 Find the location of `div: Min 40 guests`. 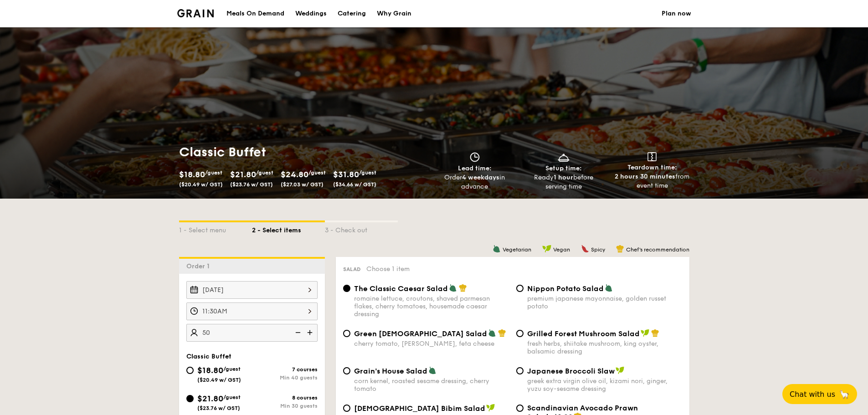

div: Min 40 guests is located at coordinates (285, 378).